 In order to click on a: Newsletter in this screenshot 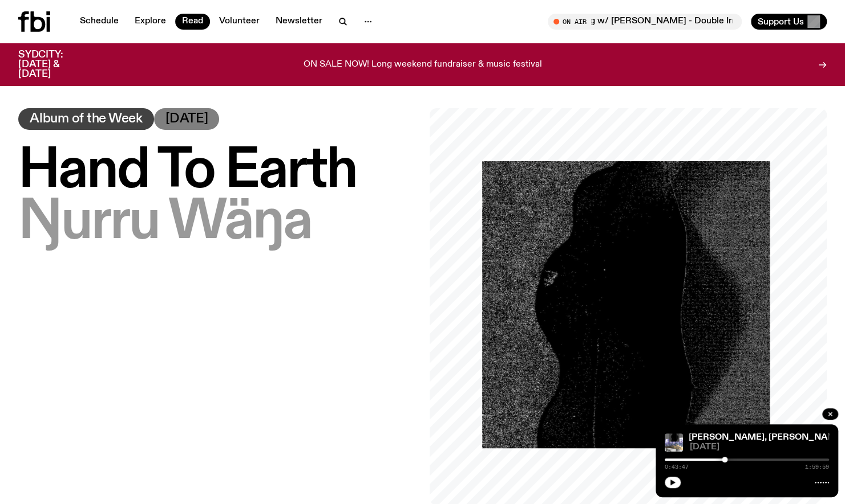, I will do `click(299, 22)`.